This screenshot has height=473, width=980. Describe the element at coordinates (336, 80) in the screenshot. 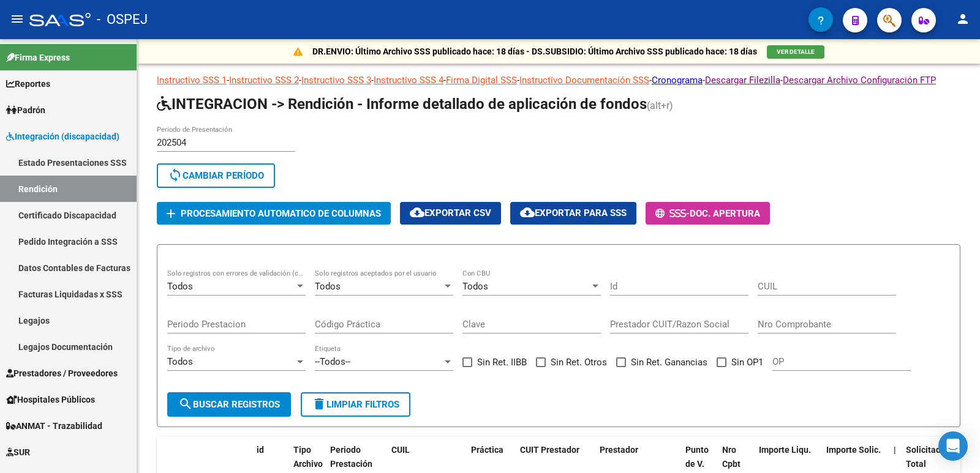

I see `a: Instructivo SSS 3` at that location.